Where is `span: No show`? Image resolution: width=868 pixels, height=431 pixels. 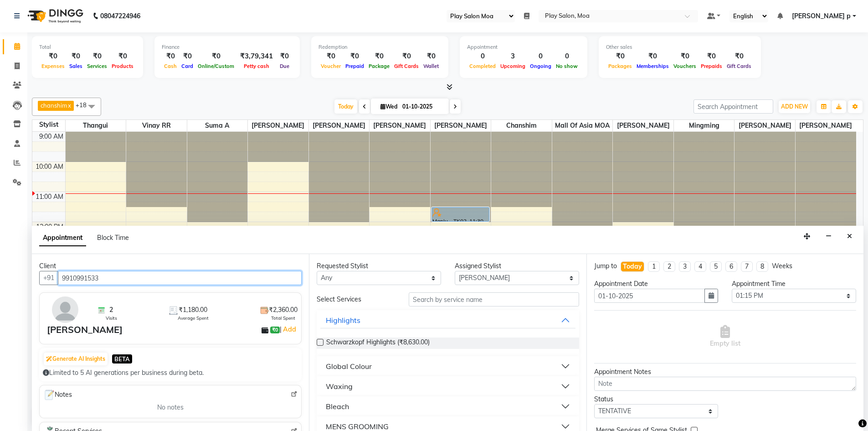 span: No show is located at coordinates (567, 66).